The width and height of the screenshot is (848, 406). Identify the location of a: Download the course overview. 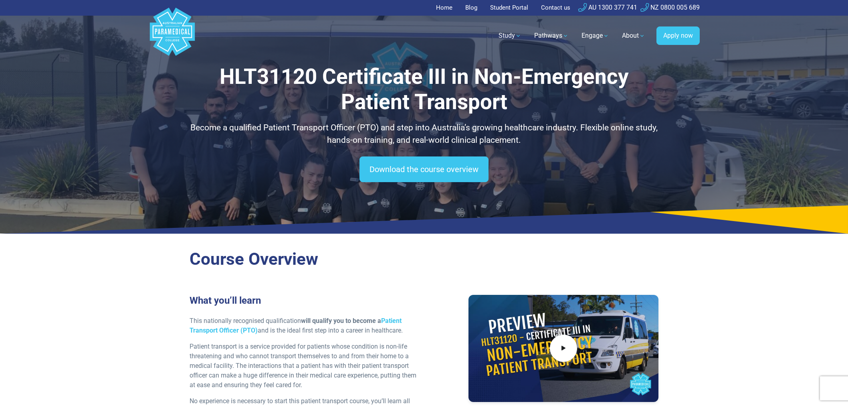
(424, 169).